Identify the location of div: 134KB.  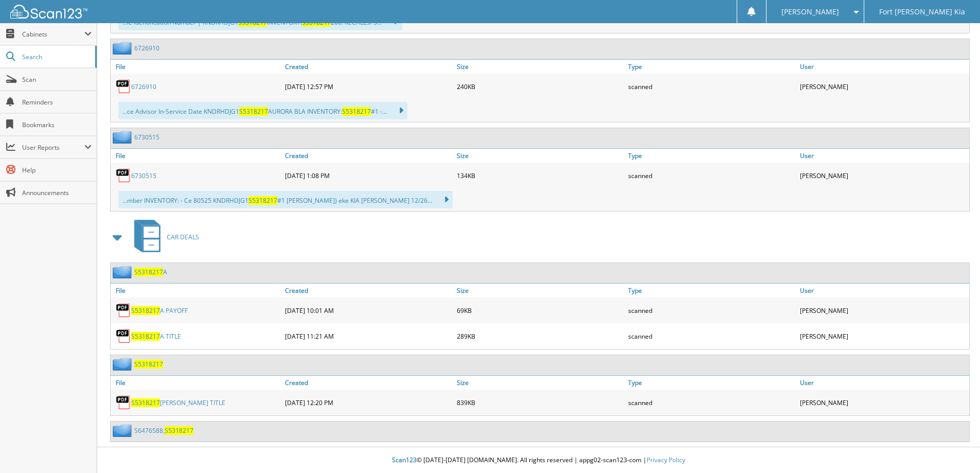
(540, 176).